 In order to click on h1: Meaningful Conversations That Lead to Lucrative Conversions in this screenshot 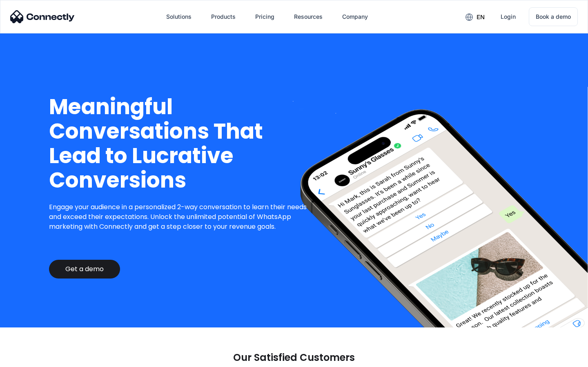, I will do `click(181, 144)`.